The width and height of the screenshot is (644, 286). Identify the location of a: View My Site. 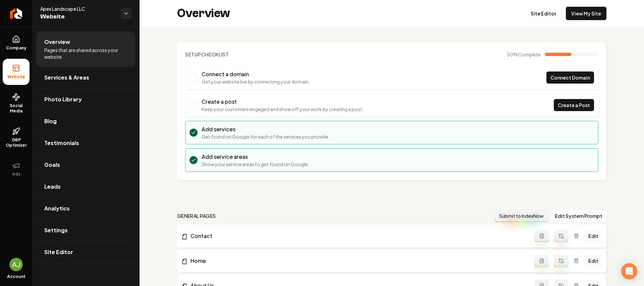
(586, 14).